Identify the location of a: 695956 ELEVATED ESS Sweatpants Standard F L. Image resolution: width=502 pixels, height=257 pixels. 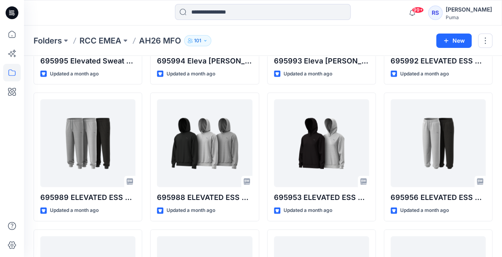
(438, 143).